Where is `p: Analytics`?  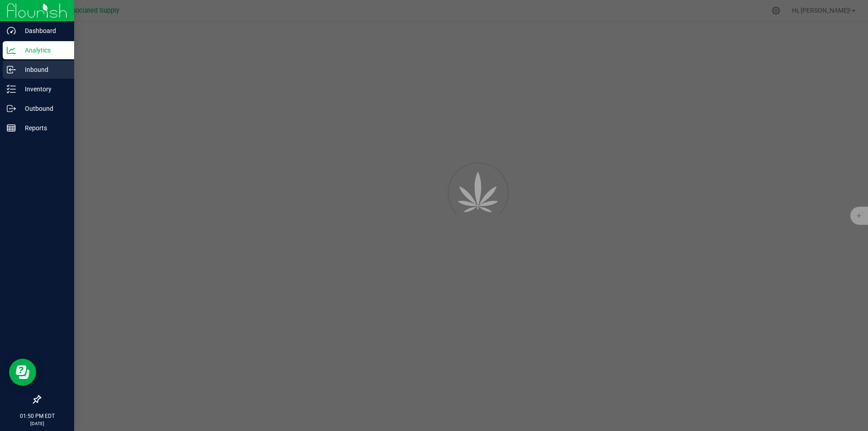 p: Analytics is located at coordinates (43, 50).